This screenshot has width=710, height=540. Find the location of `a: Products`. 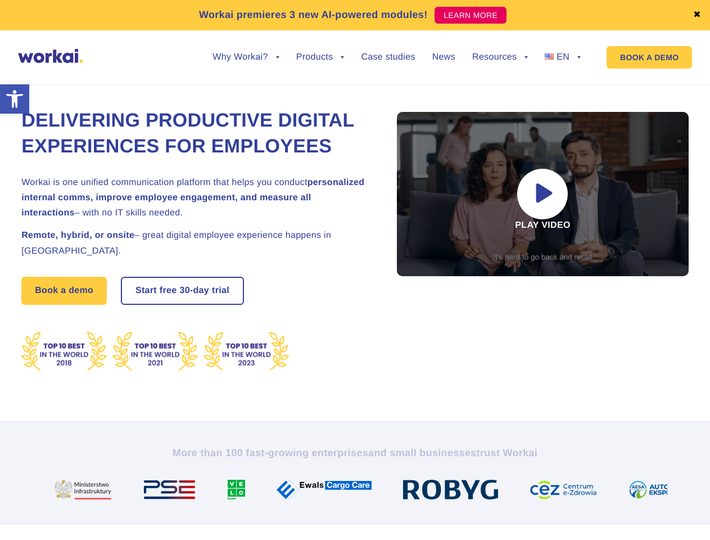

a: Products is located at coordinates (320, 57).